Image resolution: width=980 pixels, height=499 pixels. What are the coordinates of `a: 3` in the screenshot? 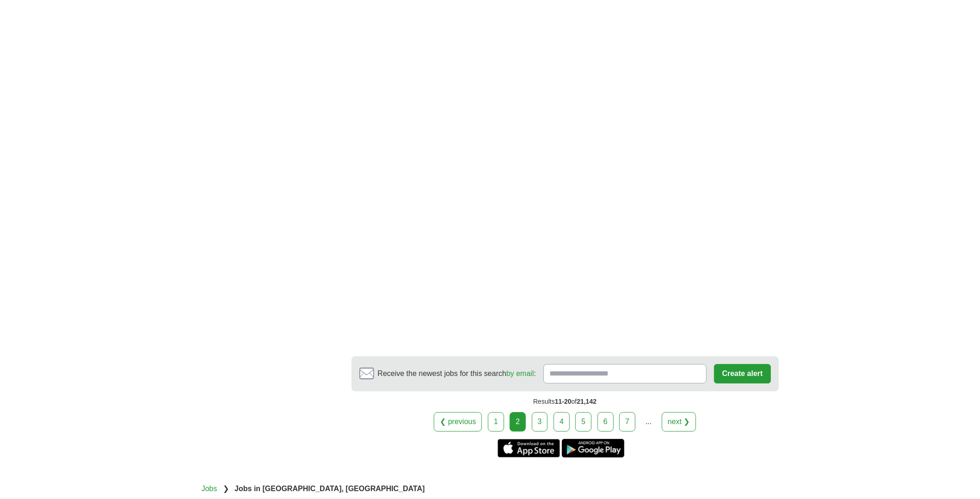 It's located at (539, 421).